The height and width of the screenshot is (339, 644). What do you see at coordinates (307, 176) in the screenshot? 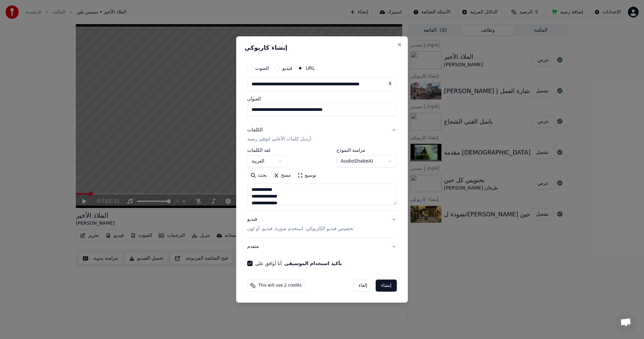
I see `button: توسيع` at bounding box center [307, 176].